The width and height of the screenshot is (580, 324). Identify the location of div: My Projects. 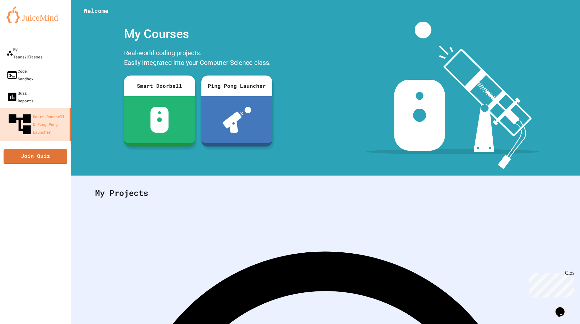
(326, 193).